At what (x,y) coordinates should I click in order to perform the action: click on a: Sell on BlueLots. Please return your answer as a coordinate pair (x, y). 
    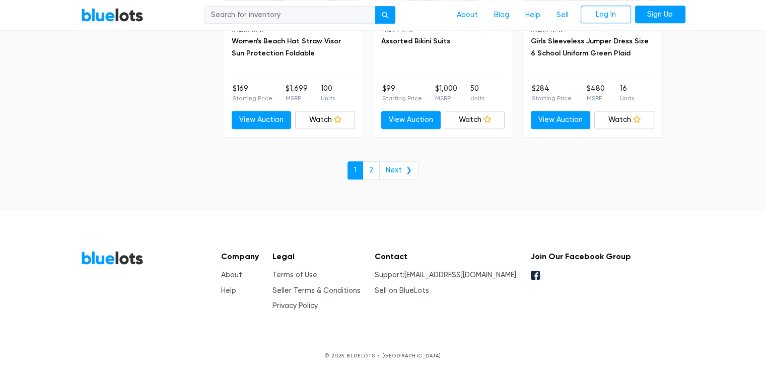
    Looking at the image, I should click on (402, 290).